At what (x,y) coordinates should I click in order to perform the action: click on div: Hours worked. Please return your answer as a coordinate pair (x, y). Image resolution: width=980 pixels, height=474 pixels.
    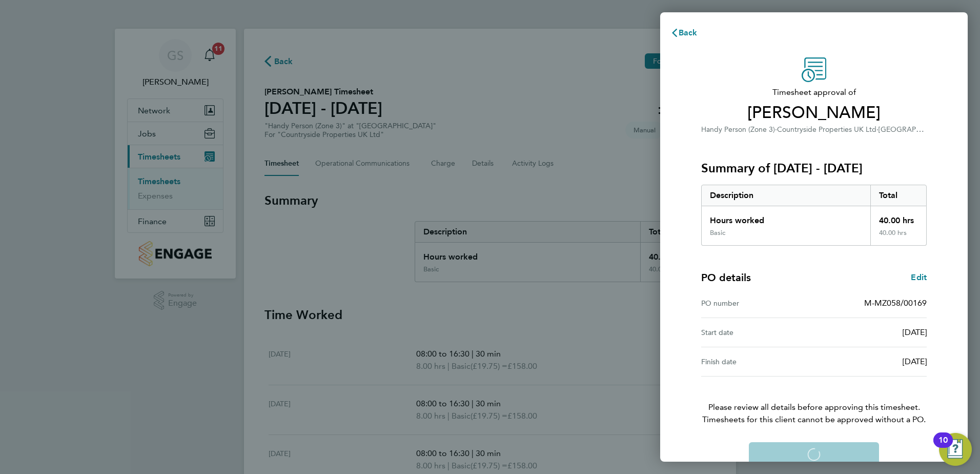
    Looking at the image, I should click on (786, 218).